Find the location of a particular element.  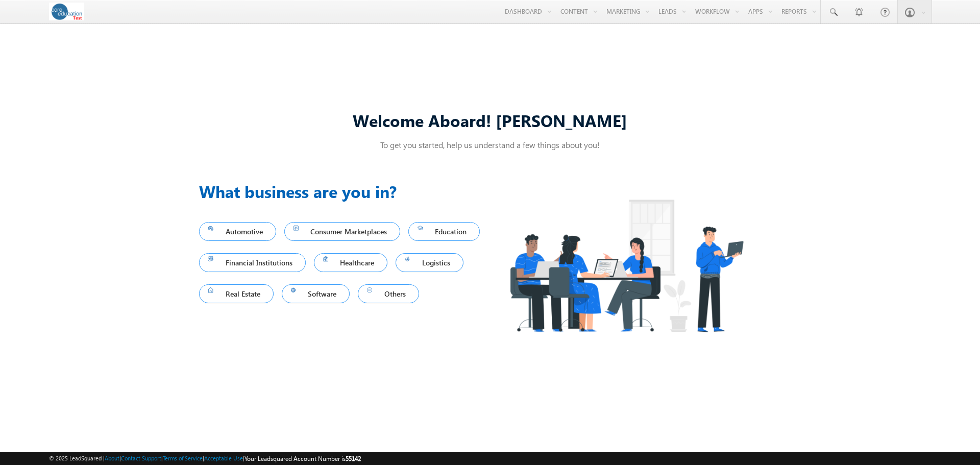

img: Custom Logo is located at coordinates (66, 11).